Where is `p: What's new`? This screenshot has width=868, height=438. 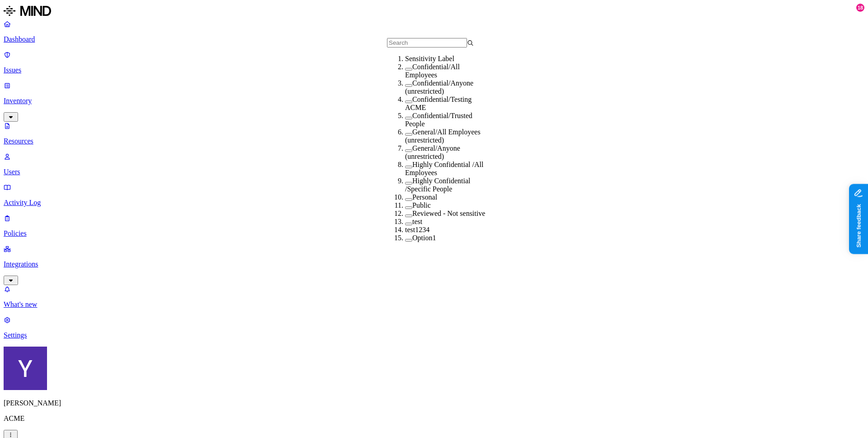
p: What's new is located at coordinates (434, 304).